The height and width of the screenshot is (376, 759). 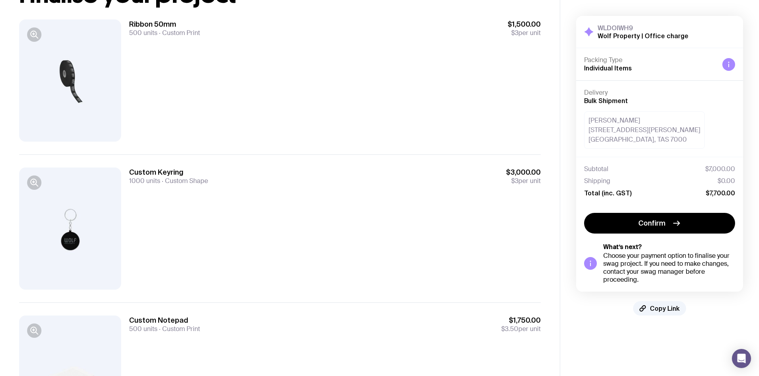 What do you see at coordinates (606, 101) in the screenshot?
I see `span: Bulk Shipment` at bounding box center [606, 101].